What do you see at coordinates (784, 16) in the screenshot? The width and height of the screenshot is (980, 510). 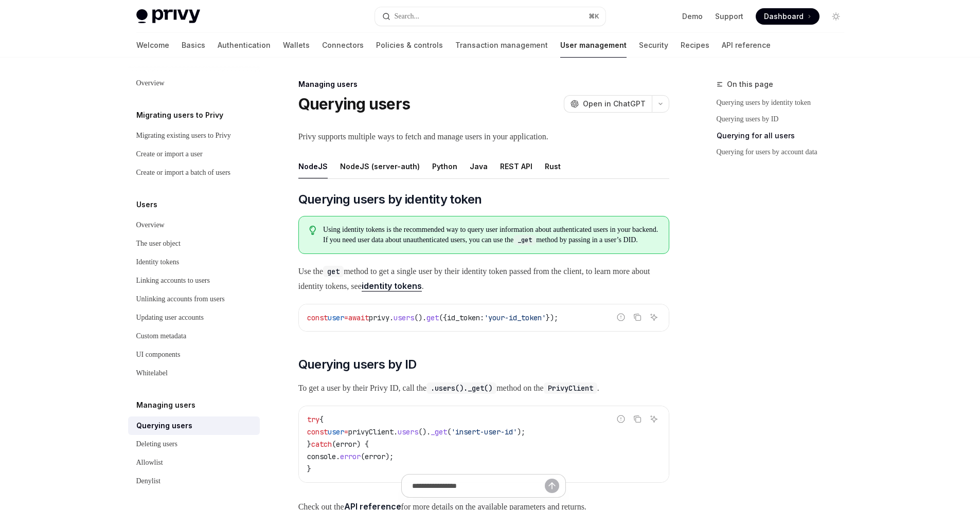 I see `span: Dashboard` at bounding box center [784, 16].